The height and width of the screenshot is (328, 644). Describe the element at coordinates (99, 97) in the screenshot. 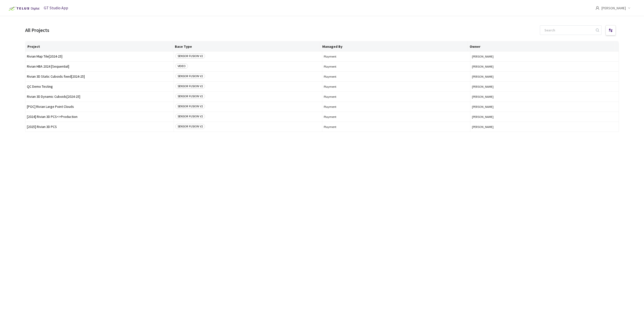

I see `span: Rivian 3D Dynamic Cuboids[2024-25]` at that location.